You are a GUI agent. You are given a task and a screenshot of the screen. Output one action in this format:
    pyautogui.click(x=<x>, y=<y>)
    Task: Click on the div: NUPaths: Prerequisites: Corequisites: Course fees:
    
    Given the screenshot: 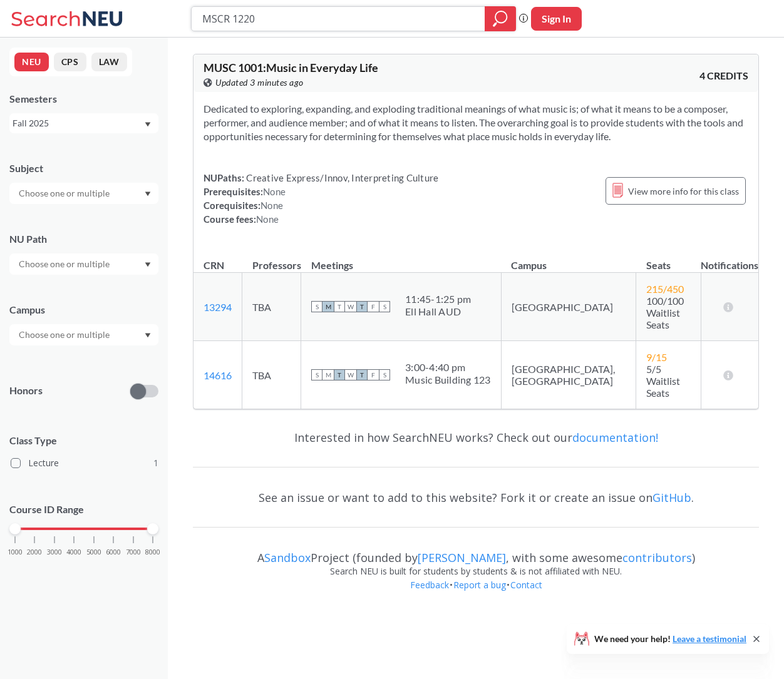 What is the action you would take?
    pyautogui.click(x=321, y=198)
    